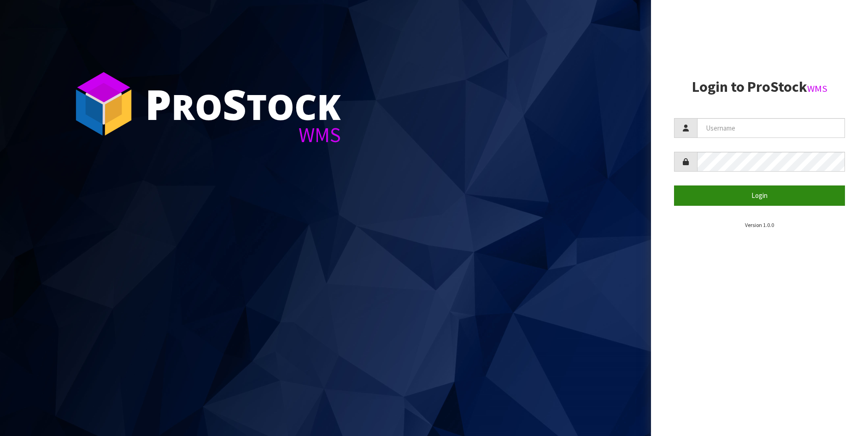 Image resolution: width=868 pixels, height=436 pixels. I want to click on input: Username, so click(771, 128).